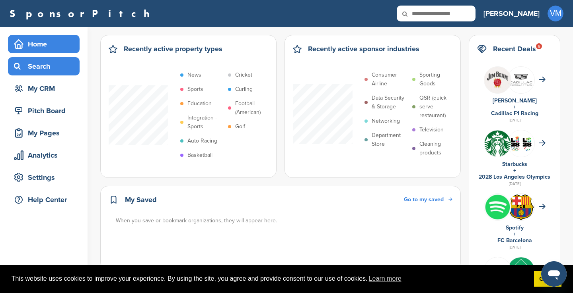 The height and width of the screenshot is (293, 573). What do you see at coordinates (497, 144) in the screenshot?
I see `img: Open uri20141112 50798 1m0bak2` at bounding box center [497, 144].